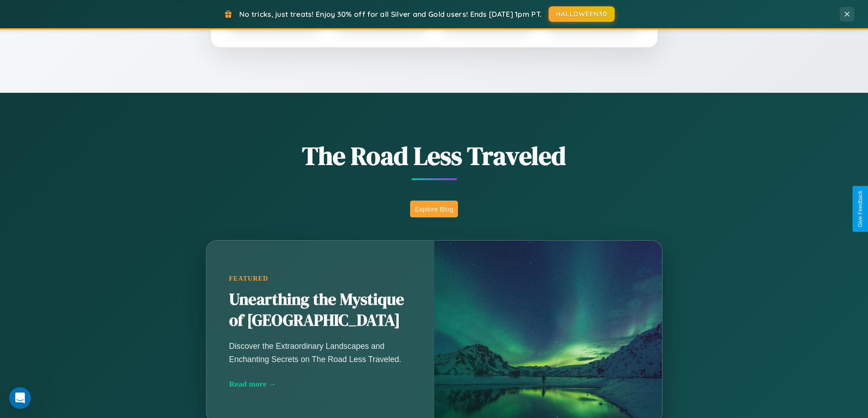 The height and width of the screenshot is (418, 868). Describe the element at coordinates (434, 209) in the screenshot. I see `button: Explore Blog` at that location.